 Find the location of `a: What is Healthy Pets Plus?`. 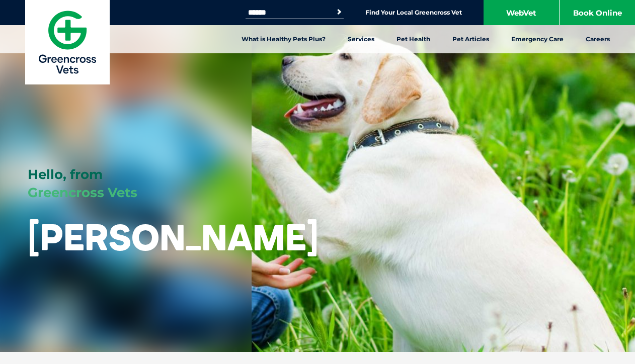

a: What is Healthy Pets Plus? is located at coordinates (283, 39).